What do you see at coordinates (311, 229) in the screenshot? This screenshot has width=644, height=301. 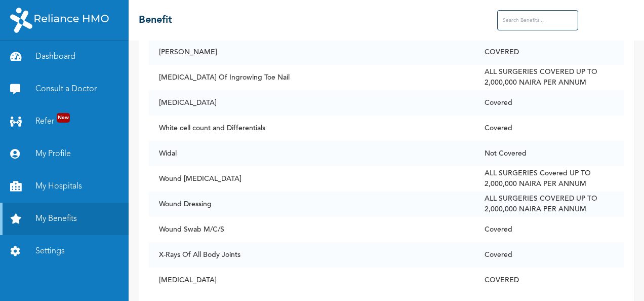 I see `td: Wound Swab M/C/S` at bounding box center [311, 229].